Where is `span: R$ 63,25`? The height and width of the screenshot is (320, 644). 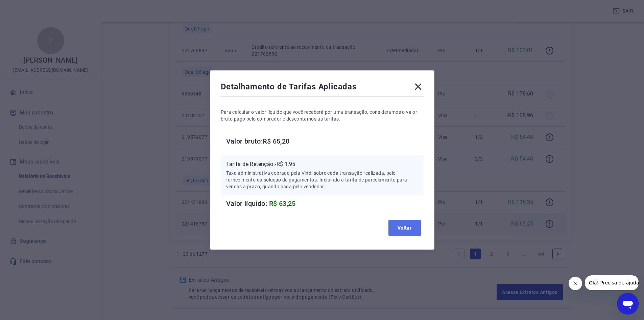 span: R$ 63,25 is located at coordinates (282, 204).